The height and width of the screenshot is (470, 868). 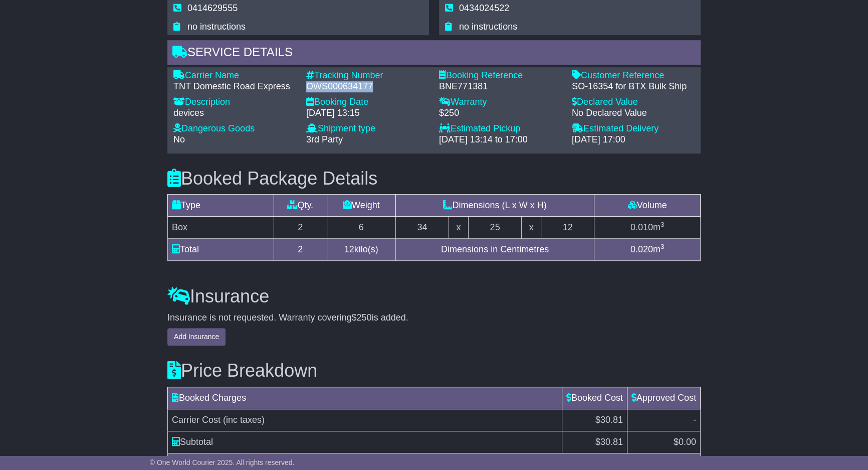 I want to click on span: Carrier Cost, so click(x=196, y=420).